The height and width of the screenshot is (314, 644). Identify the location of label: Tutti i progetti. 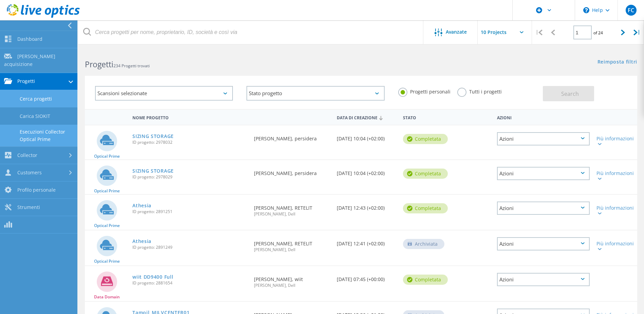
(480, 91).